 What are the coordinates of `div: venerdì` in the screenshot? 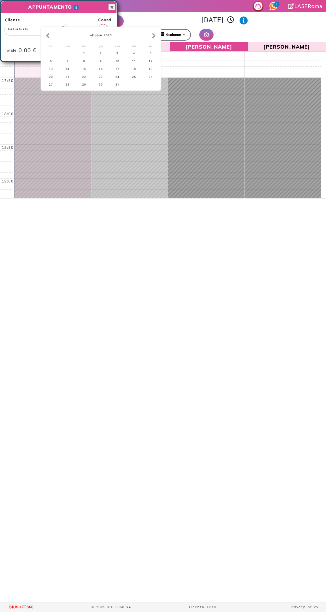 It's located at (118, 46).